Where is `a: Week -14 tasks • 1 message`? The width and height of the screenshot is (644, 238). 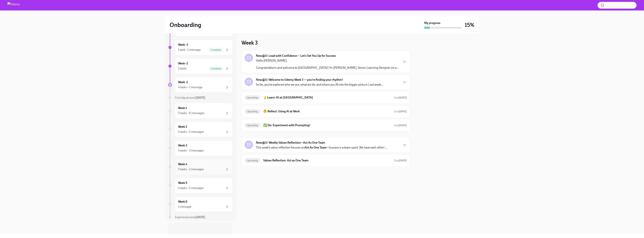 a: Week -14 tasks • 1 message is located at coordinates (200, 85).